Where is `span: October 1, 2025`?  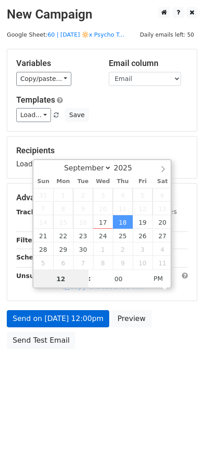
span: October 1, 2025 is located at coordinates (103, 249).